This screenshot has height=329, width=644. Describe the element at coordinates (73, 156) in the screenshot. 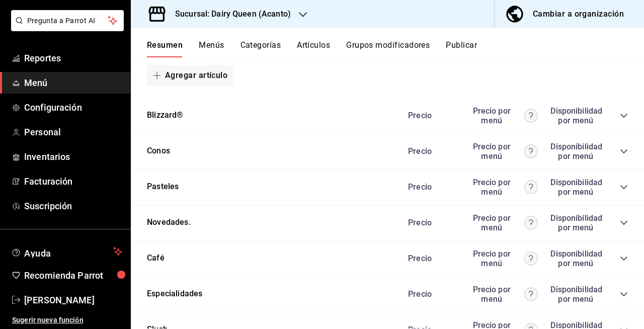

I see `span: Inventarios` at that location.